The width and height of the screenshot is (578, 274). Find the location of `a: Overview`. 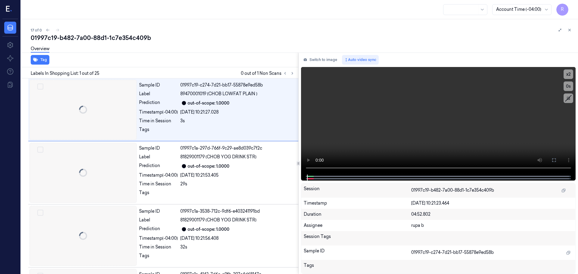

a: Overview is located at coordinates (40, 49).